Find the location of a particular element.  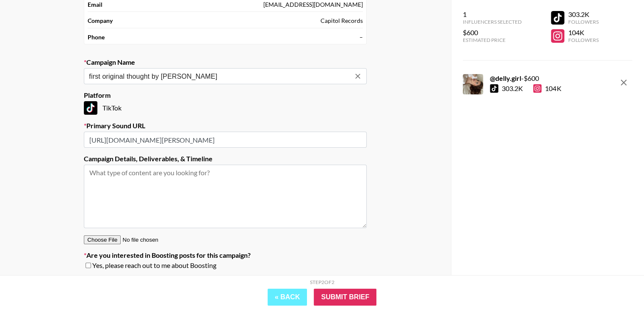

strong: Phone is located at coordinates (96, 37).